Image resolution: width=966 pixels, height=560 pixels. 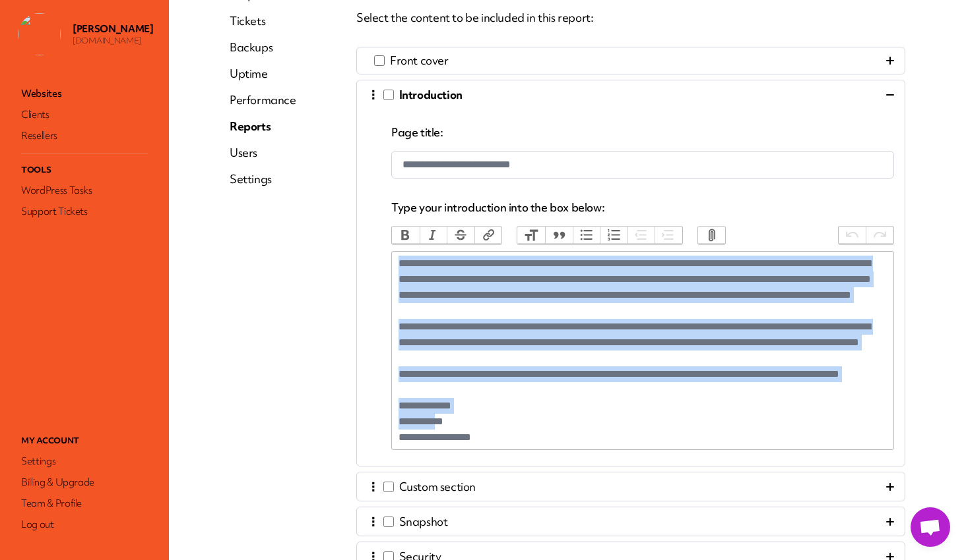 What do you see at coordinates (488, 235) in the screenshot?
I see `button: Link` at bounding box center [488, 235].